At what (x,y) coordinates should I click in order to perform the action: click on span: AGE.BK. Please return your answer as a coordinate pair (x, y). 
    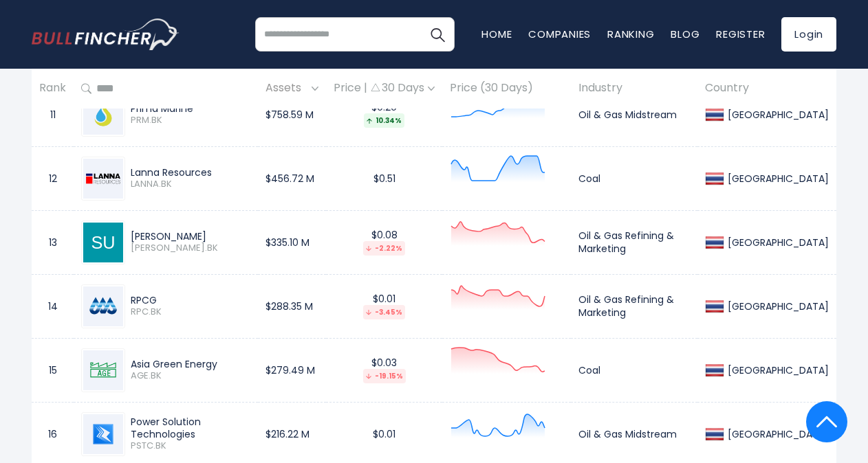
    Looking at the image, I should click on (190, 376).